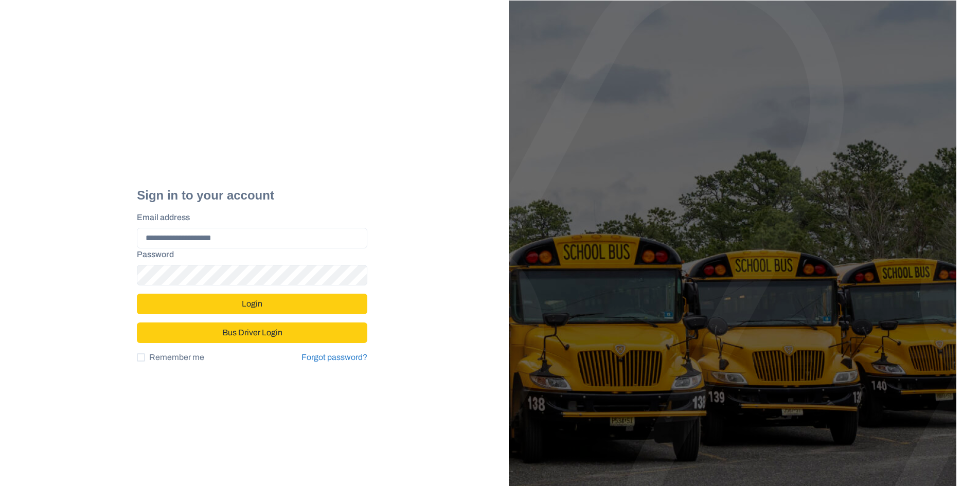 The width and height of the screenshot is (980, 486). Describe the element at coordinates (249, 255) in the screenshot. I see `label: Password` at that location.